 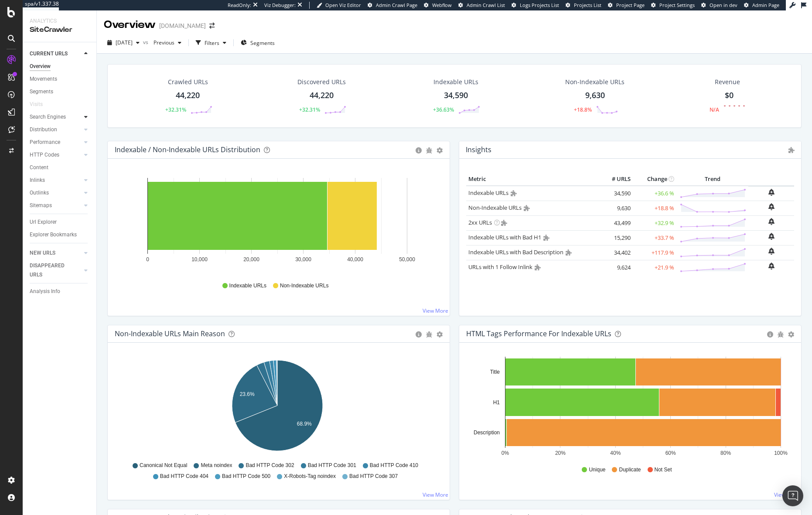 I want to click on div: Visits, so click(x=36, y=104).